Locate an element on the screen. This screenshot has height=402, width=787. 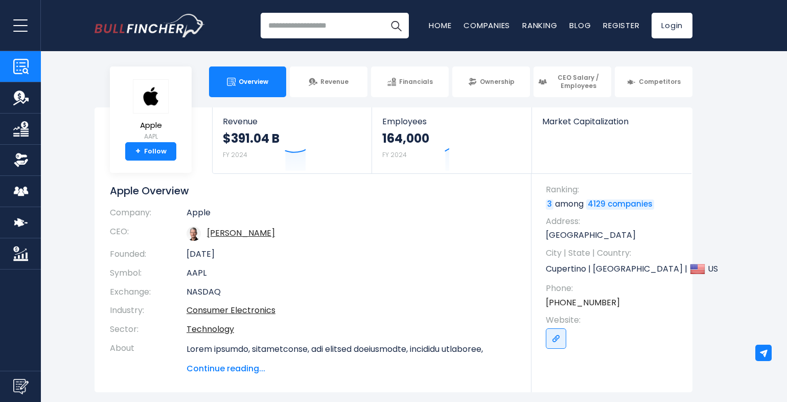
th: Founded: is located at coordinates (148, 254).